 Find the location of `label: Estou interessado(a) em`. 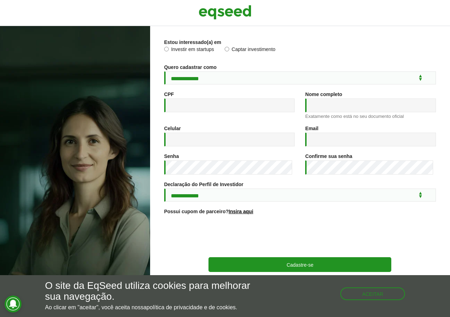

label: Estou interessado(a) em is located at coordinates (193, 42).